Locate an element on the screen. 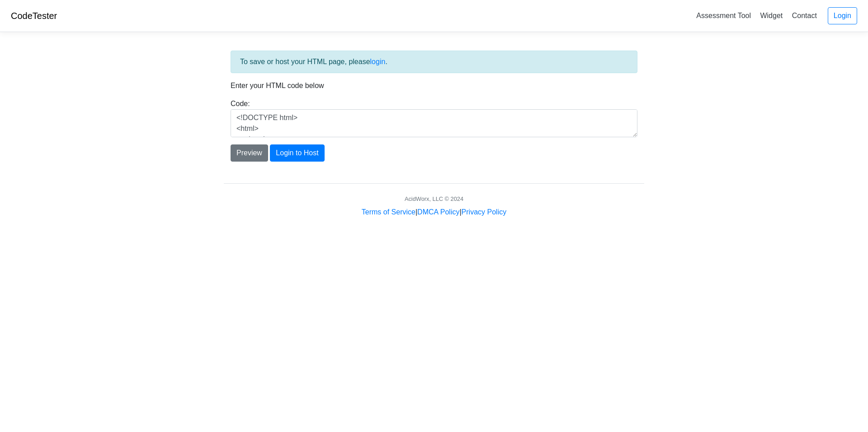  textarea: <!DOCTYPE html> <html> <head> <title>Test</title> </head> <body> <h1>Hello, world!</h1> </body> <... is located at coordinates (434, 123).